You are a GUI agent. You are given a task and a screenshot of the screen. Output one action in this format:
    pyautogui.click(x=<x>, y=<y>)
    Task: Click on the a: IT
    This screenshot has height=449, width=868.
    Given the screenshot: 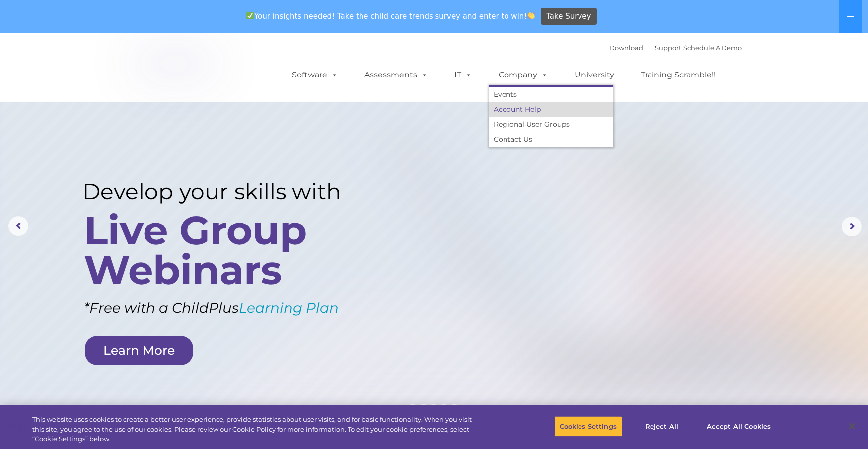 What is the action you would take?
    pyautogui.click(x=463, y=75)
    